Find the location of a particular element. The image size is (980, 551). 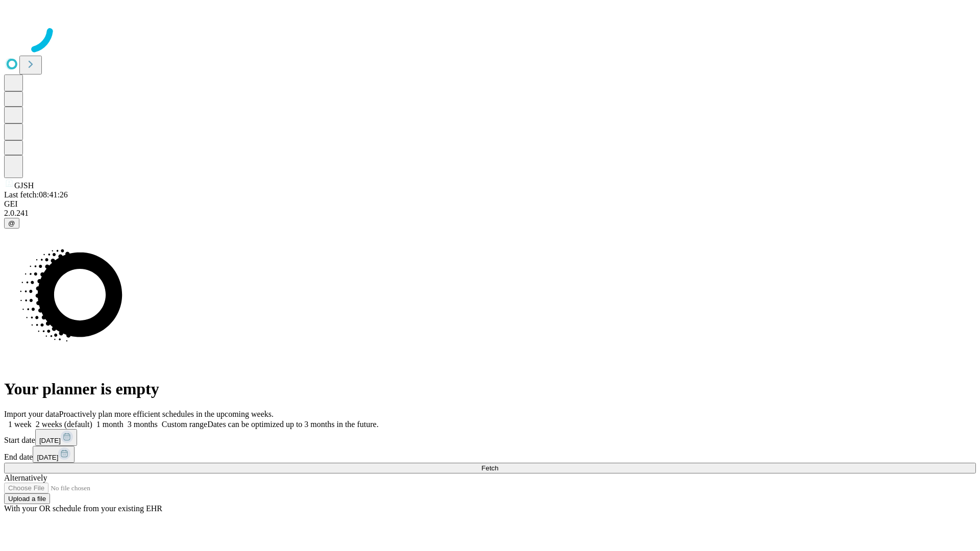

button: Upload a file is located at coordinates (27, 499).